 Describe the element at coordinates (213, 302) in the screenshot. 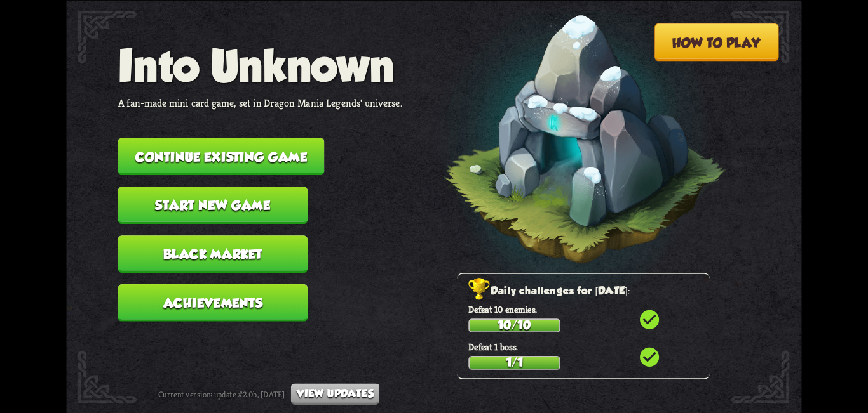

I see `button: Achievements` at that location.